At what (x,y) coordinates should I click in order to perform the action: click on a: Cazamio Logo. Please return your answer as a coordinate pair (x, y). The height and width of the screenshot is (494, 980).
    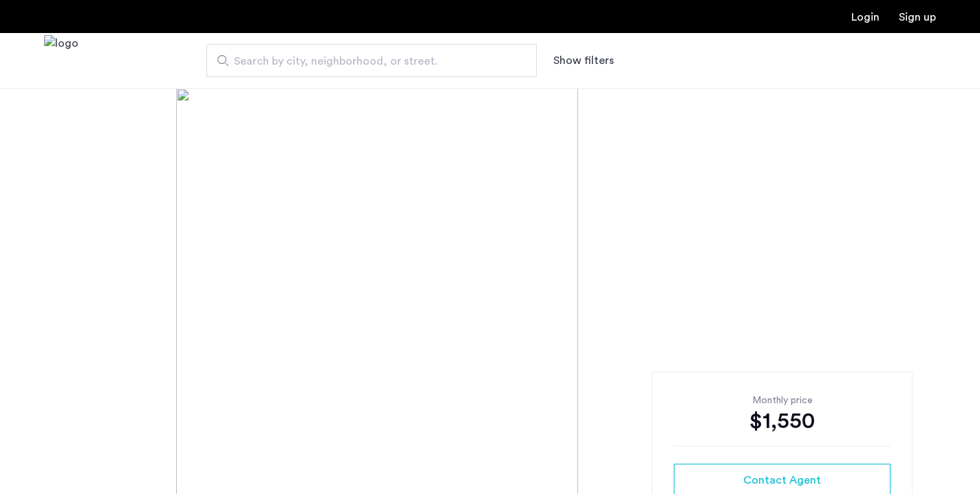
    Looking at the image, I should click on (61, 60).